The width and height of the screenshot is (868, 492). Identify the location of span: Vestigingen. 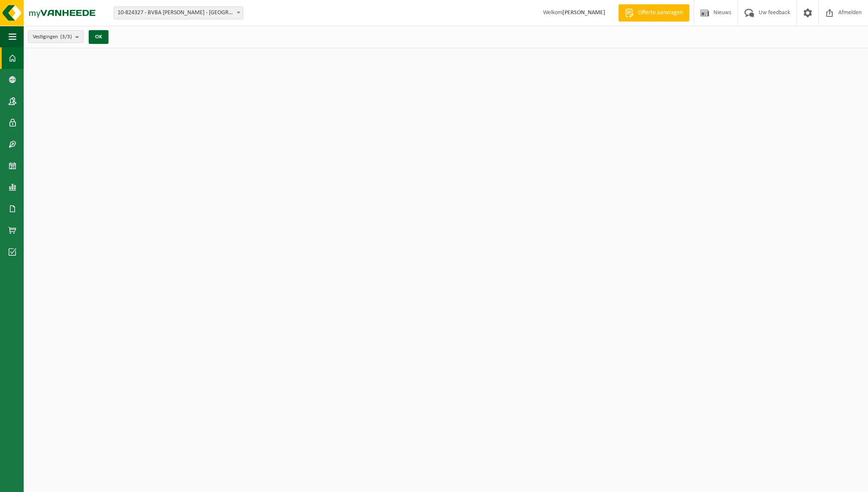
(52, 37).